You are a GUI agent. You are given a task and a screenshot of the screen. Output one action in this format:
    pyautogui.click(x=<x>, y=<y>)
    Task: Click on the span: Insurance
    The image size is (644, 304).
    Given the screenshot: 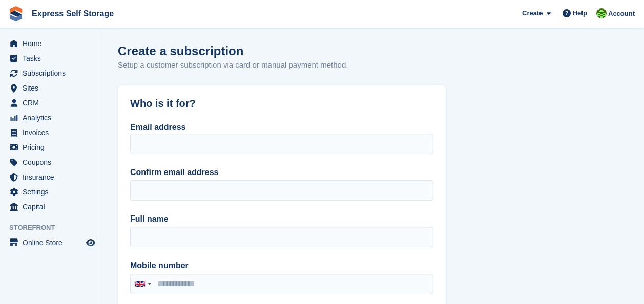 What is the action you would take?
    pyautogui.click(x=53, y=177)
    